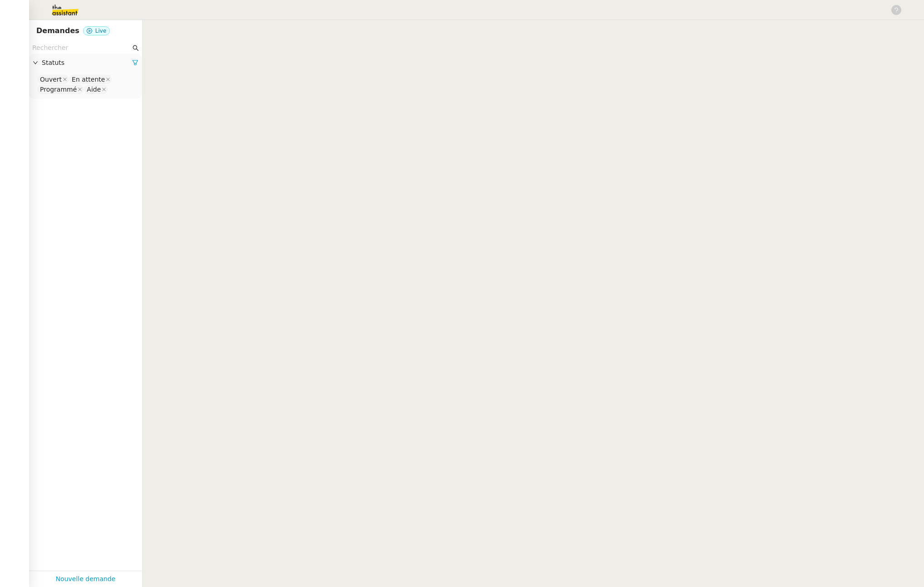 This screenshot has width=924, height=587. What do you see at coordinates (96, 90) in the screenshot?
I see `nz-select-item: Aide` at bounding box center [96, 90].